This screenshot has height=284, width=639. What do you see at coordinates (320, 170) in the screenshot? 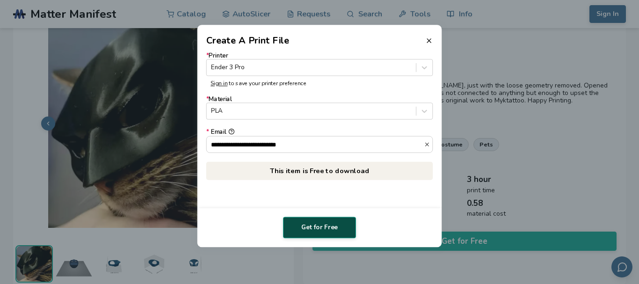
I see `p: This item is Free to download` at bounding box center [320, 170].